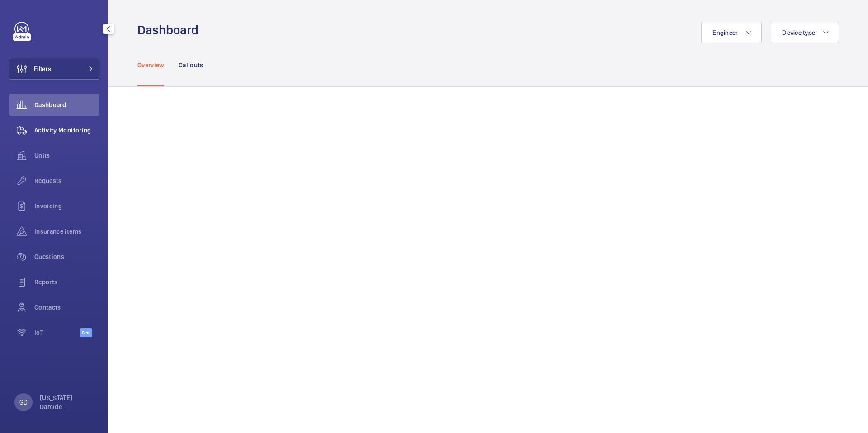  I want to click on p: GD, so click(23, 402).